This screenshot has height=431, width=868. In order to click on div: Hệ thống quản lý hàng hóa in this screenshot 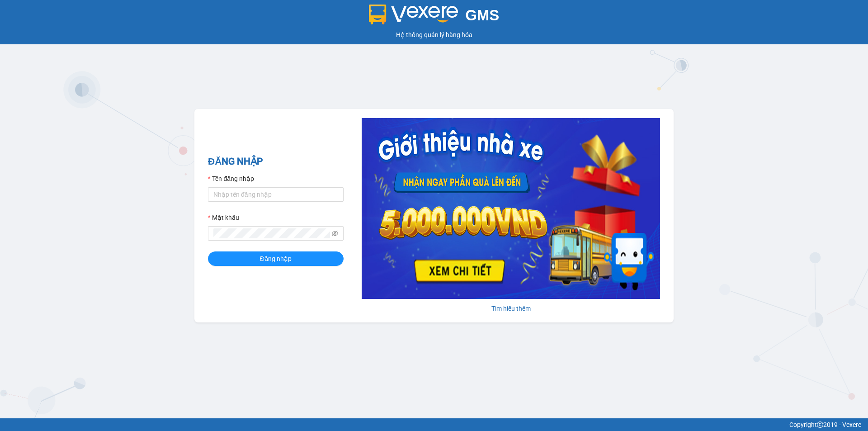, I will do `click(434, 35)`.